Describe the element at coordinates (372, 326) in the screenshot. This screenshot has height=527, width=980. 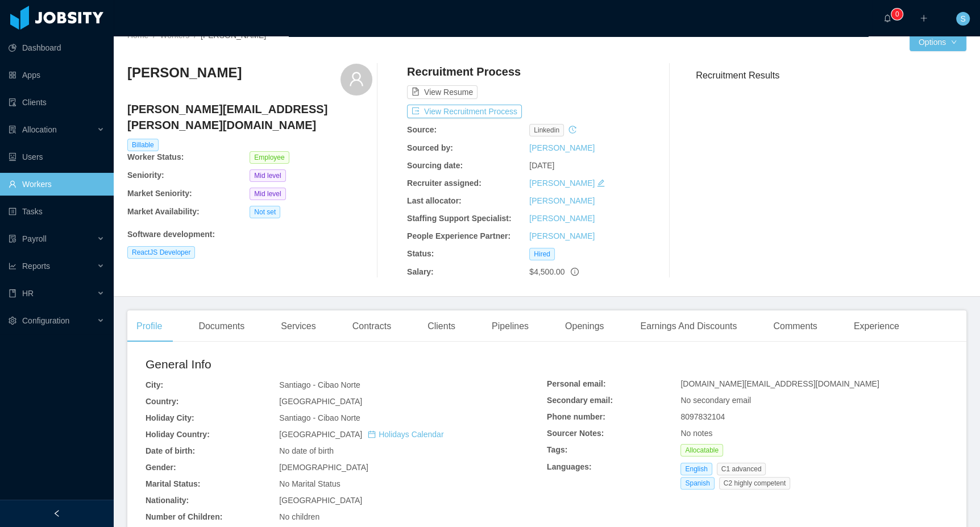
I see `div: Contracts` at that location.